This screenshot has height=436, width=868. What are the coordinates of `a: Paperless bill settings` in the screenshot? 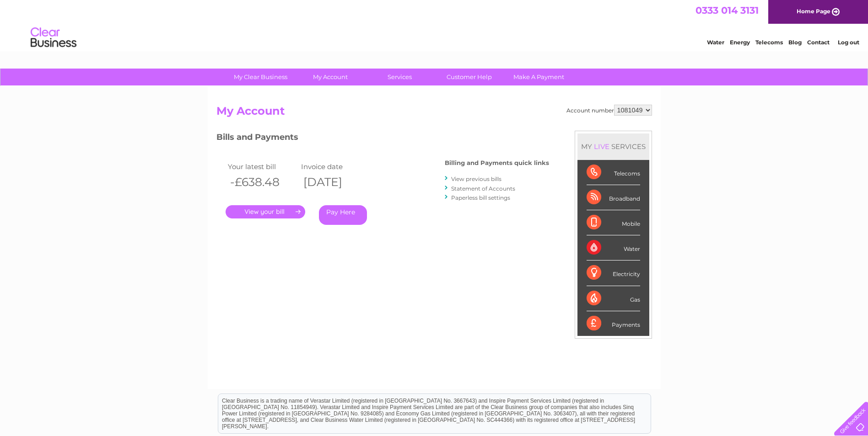 It's located at (480, 197).